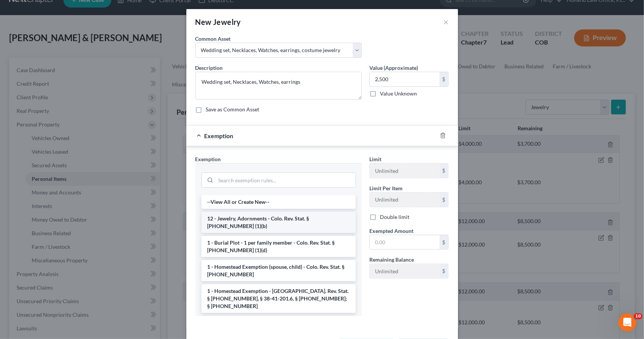 This screenshot has height=339, width=644. What do you see at coordinates (213, 39) in the screenshot?
I see `label: Common Asset` at bounding box center [213, 39].